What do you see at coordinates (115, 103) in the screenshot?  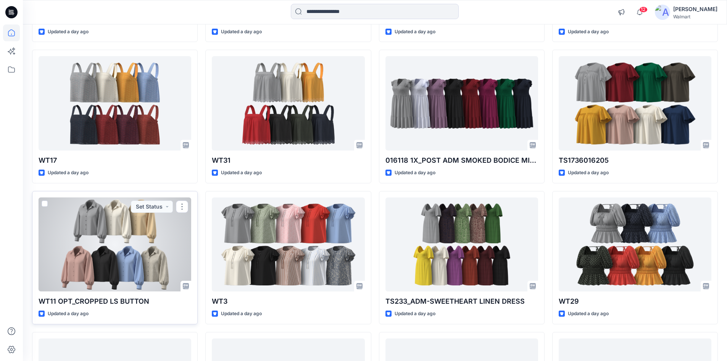 I see `a: WT17` at bounding box center [115, 103].